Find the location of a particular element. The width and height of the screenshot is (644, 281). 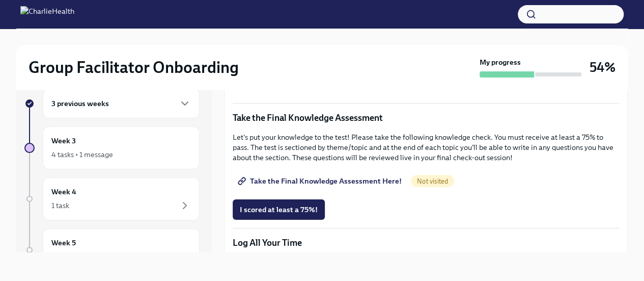

span: Take the Final Knowledge Assessment Here! is located at coordinates (321, 181).